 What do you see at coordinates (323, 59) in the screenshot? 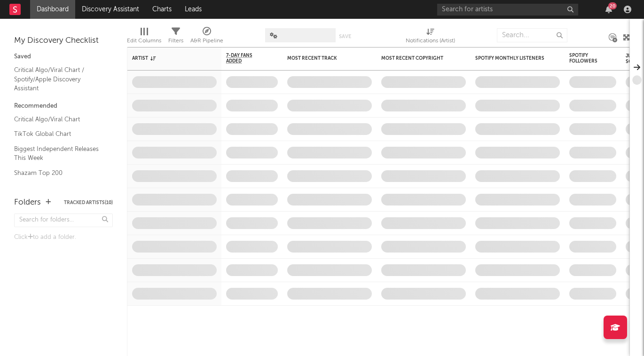
I see `div: Most Recent Track` at bounding box center [323, 59].